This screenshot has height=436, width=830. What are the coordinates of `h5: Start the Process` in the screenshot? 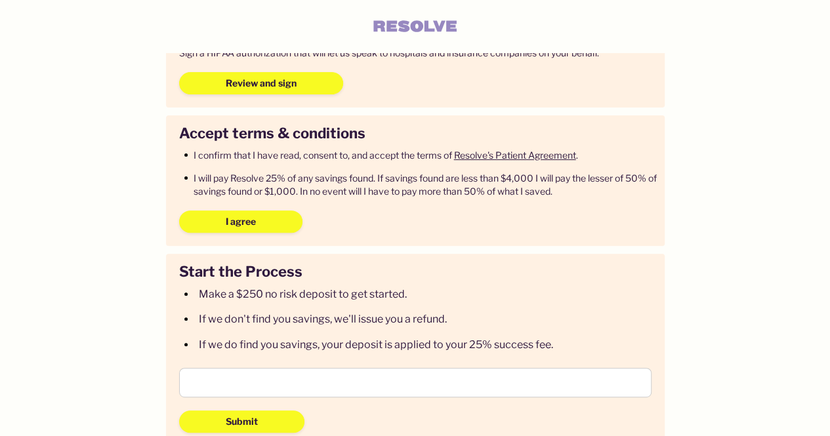 It's located at (241, 272).